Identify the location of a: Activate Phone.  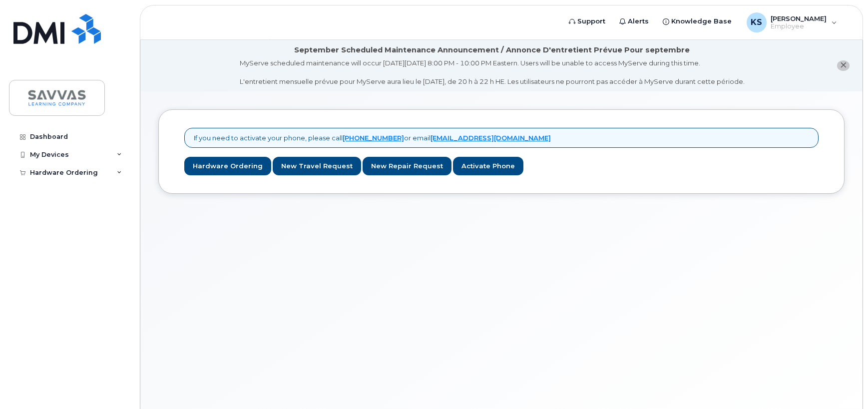
(488, 166).